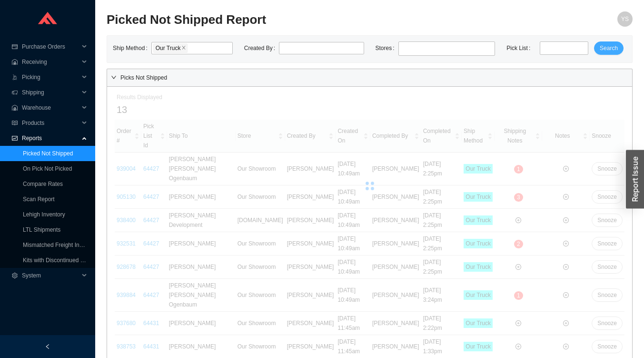  Describe the element at coordinates (261, 48) in the screenshot. I see `label: Created By` at that location.